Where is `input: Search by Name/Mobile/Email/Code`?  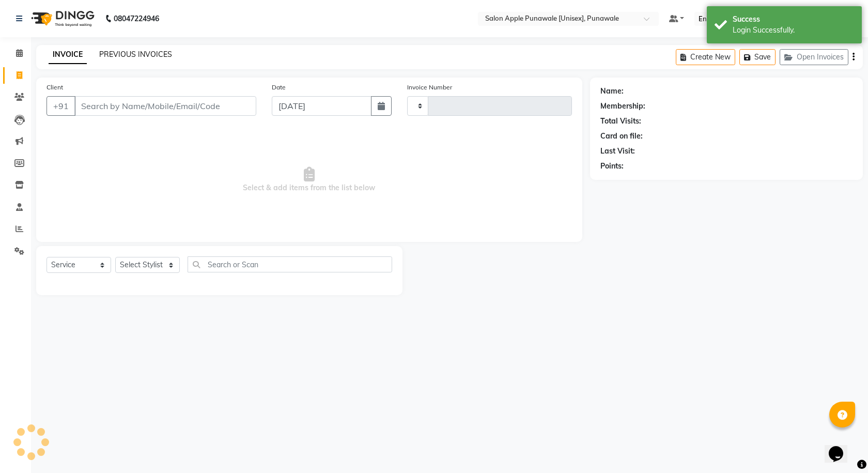 input: Search by Name/Mobile/Email/Code is located at coordinates (165, 106).